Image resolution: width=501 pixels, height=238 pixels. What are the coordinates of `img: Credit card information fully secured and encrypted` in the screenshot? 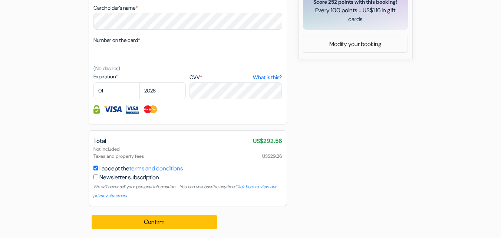 It's located at (96, 109).